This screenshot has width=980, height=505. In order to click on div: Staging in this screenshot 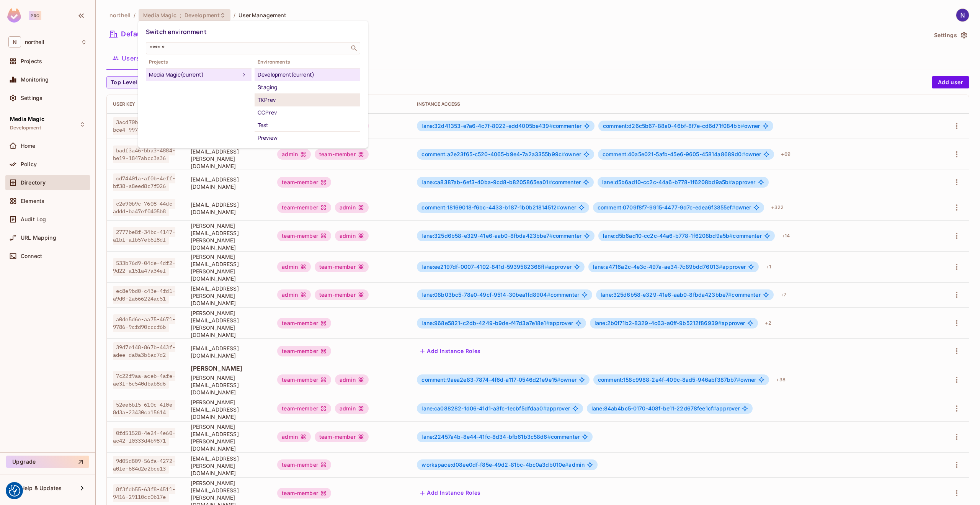, I will do `click(307, 87)`.